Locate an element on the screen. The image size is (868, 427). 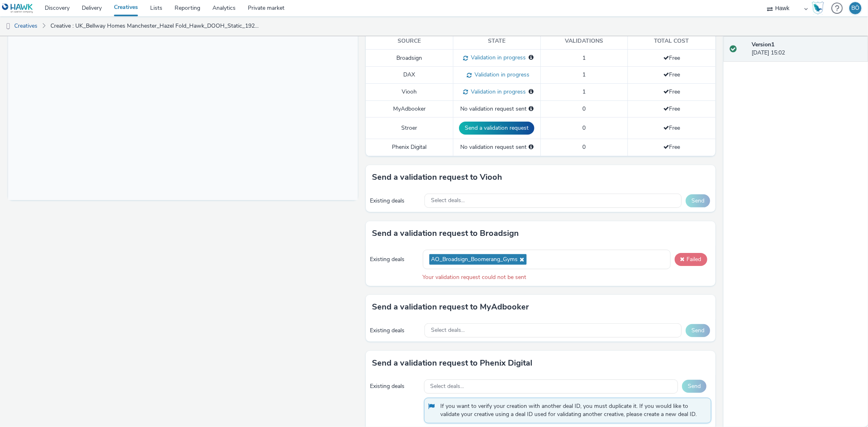
th: Validations is located at coordinates (584, 41).